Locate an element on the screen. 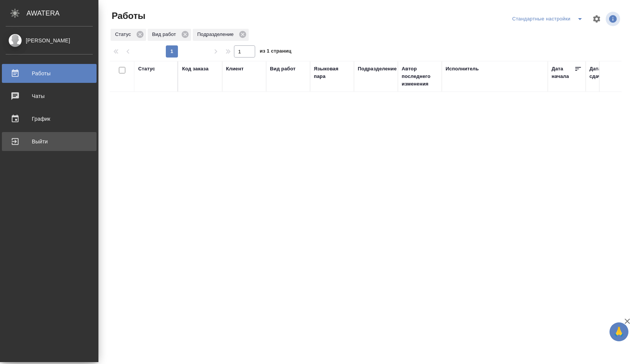 The image size is (636, 364). div: Чаты is located at coordinates (49, 96).